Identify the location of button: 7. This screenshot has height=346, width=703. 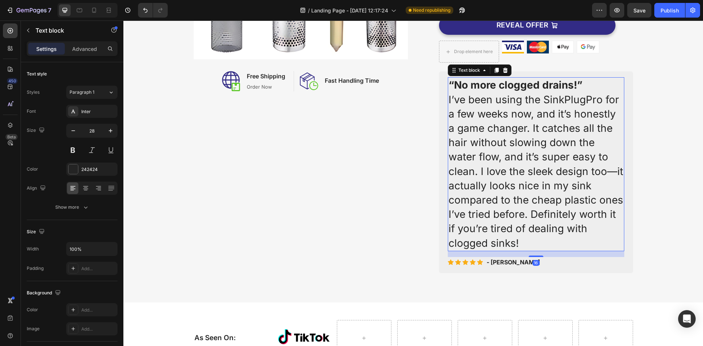
(29, 10).